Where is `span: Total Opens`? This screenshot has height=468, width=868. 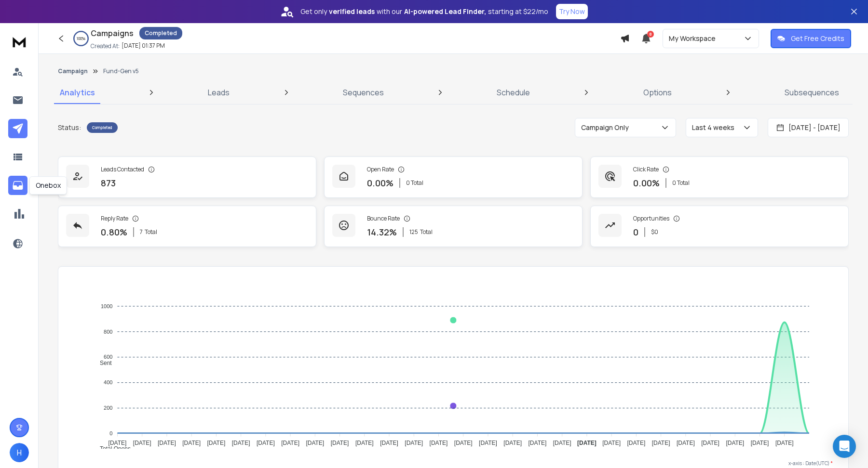 span: Total Opens is located at coordinates (112, 449).